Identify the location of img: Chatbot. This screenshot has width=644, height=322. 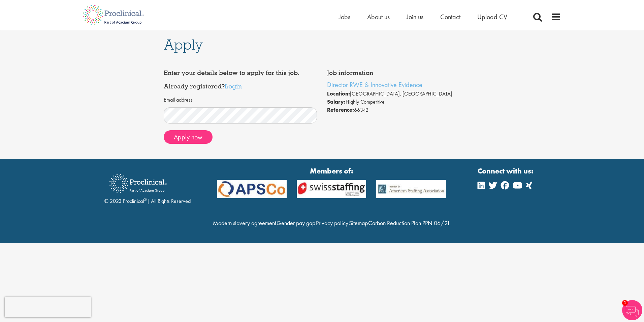
(632, 310).